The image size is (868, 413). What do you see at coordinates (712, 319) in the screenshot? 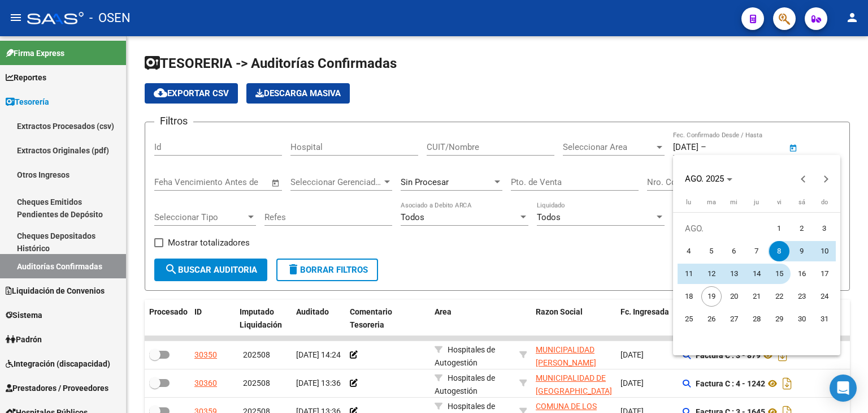
I see `button: 26 de agosto de 2025` at bounding box center [712, 319].